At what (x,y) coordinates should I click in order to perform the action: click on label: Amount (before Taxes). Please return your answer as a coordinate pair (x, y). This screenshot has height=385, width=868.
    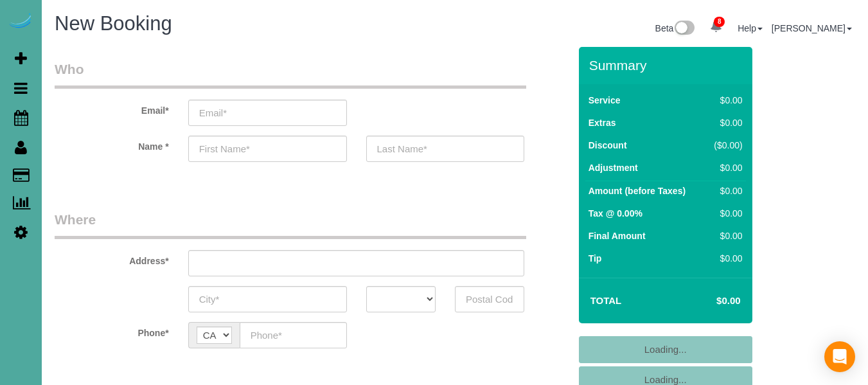
    Looking at the image, I should click on (636, 191).